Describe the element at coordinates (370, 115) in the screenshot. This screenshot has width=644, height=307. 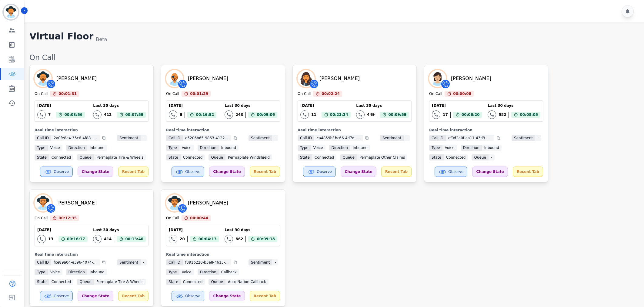
I see `div: 449` at that location.